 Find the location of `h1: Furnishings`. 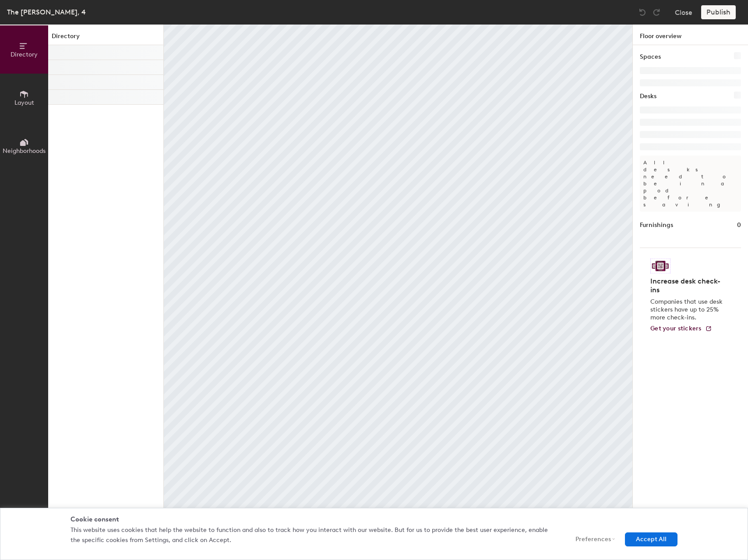

h1: Furnishings is located at coordinates (657, 225).